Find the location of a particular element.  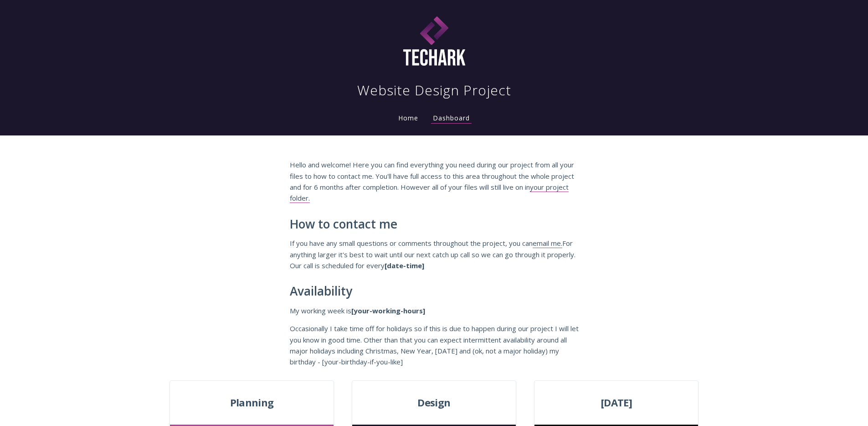

h1: Website Design Project is located at coordinates (434, 90).